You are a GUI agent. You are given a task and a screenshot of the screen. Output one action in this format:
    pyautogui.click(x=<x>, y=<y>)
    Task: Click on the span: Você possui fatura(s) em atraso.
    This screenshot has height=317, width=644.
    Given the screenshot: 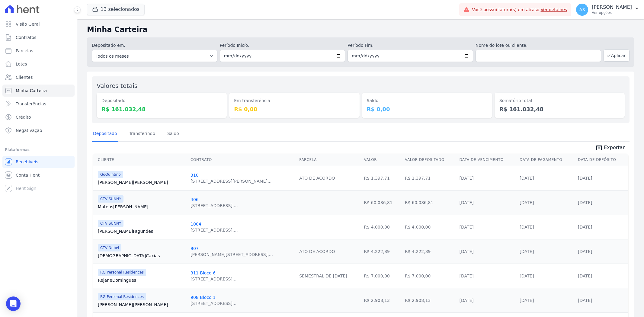 What is the action you would take?
    pyautogui.click(x=519, y=10)
    